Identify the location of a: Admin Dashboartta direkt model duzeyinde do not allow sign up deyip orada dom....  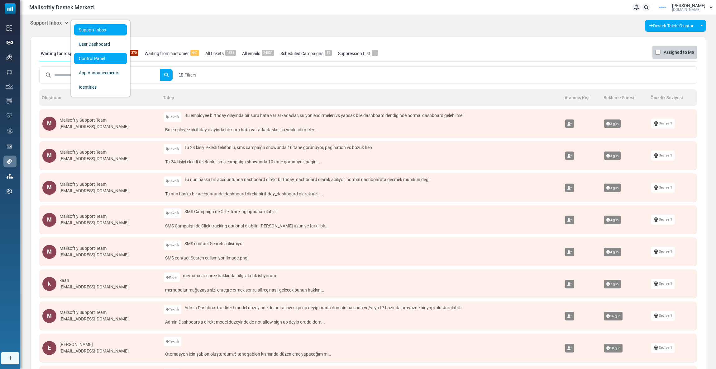
(361, 322).